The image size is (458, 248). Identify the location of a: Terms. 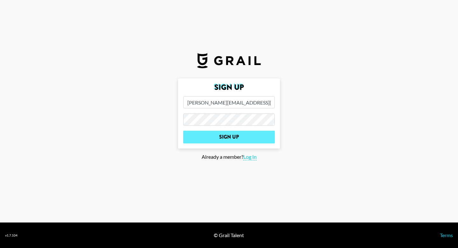
(447, 235).